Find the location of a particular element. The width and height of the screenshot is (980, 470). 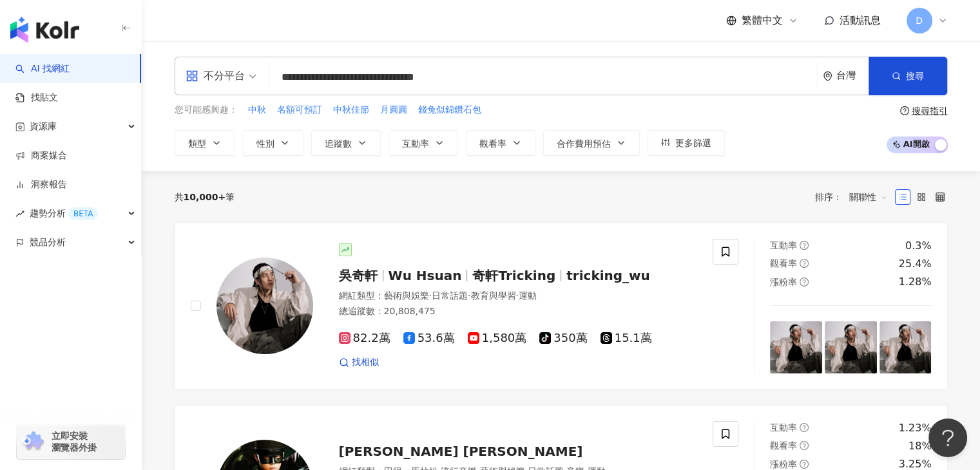

button: 名額可預訂 is located at coordinates (300, 111).